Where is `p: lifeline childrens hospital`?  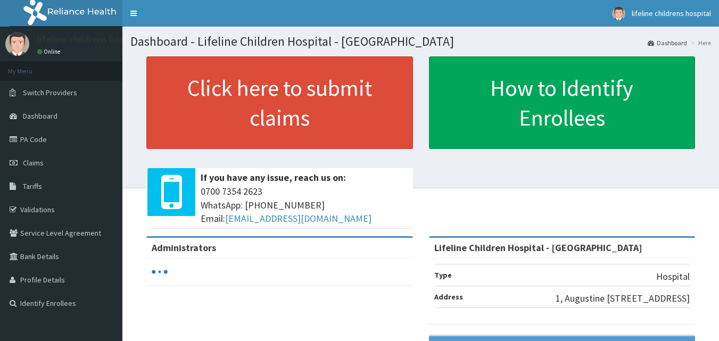 p: lifeline childrens hospital is located at coordinates (90, 39).